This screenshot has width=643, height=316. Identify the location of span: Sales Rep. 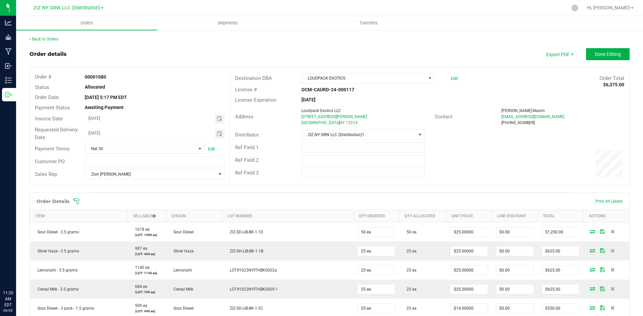
(46, 174).